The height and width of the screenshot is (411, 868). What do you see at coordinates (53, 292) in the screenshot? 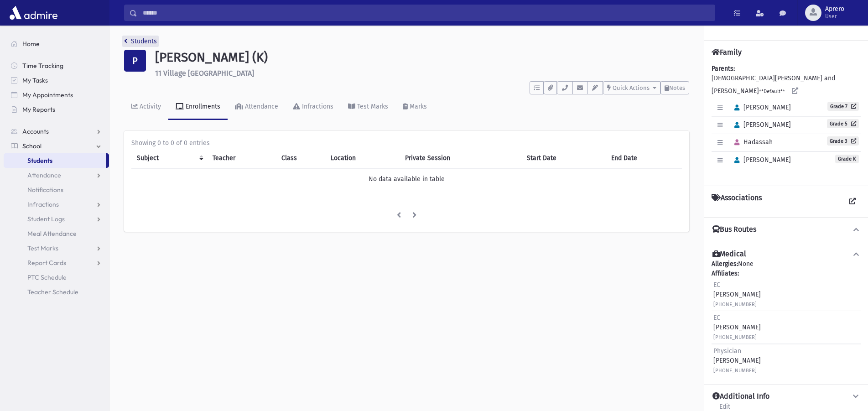
I see `span: Teacher Schedule` at bounding box center [53, 292].